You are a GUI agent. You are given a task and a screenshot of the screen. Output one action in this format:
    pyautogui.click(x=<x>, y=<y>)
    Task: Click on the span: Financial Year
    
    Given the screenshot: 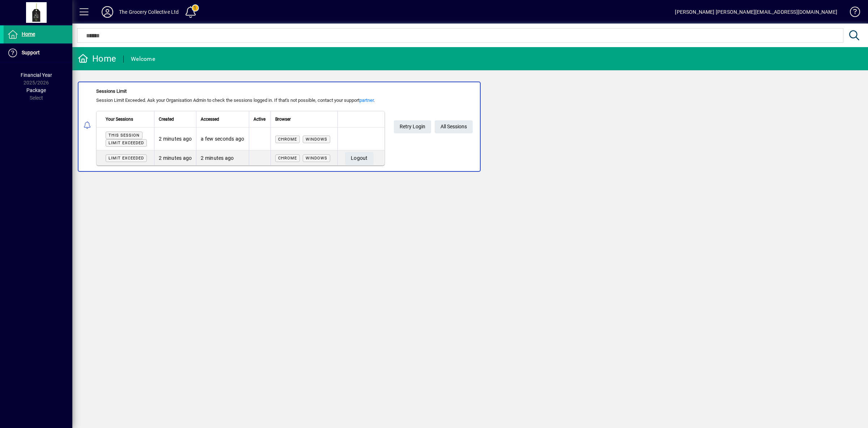 What is the action you would take?
    pyautogui.click(x=36, y=75)
    